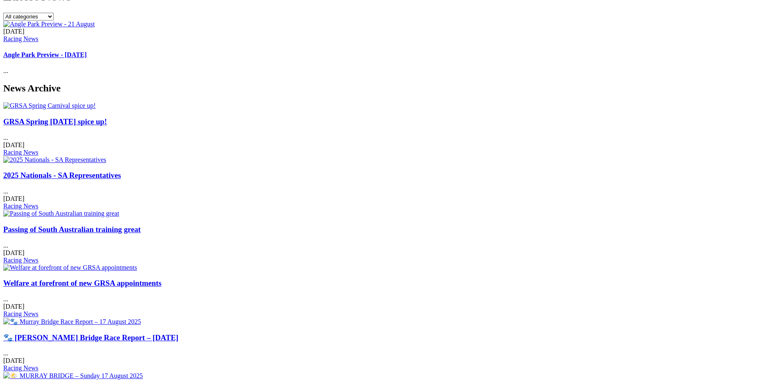 The image size is (758, 380). I want to click on h2: News Archive, so click(379, 88).